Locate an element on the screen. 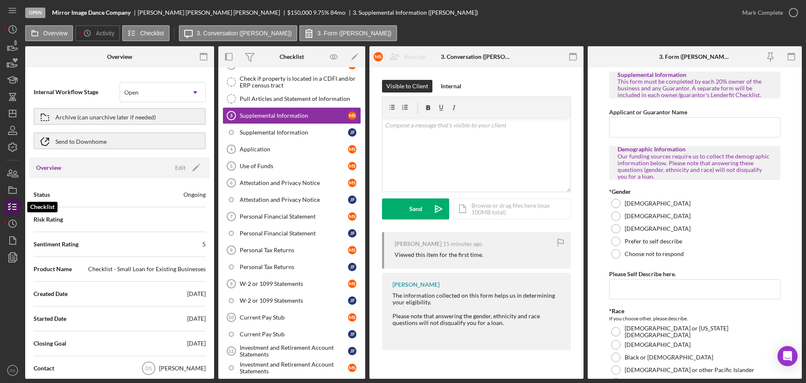 This screenshot has width=806, height=383. span: $150,000 is located at coordinates (299, 12).